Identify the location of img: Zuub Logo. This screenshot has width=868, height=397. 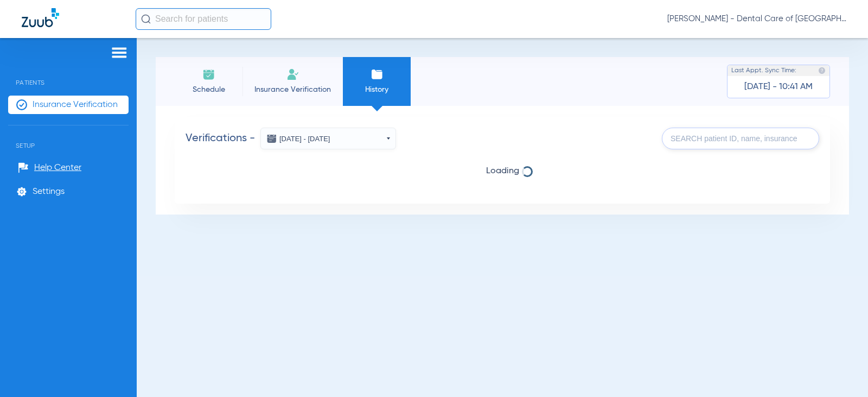
(40, 17).